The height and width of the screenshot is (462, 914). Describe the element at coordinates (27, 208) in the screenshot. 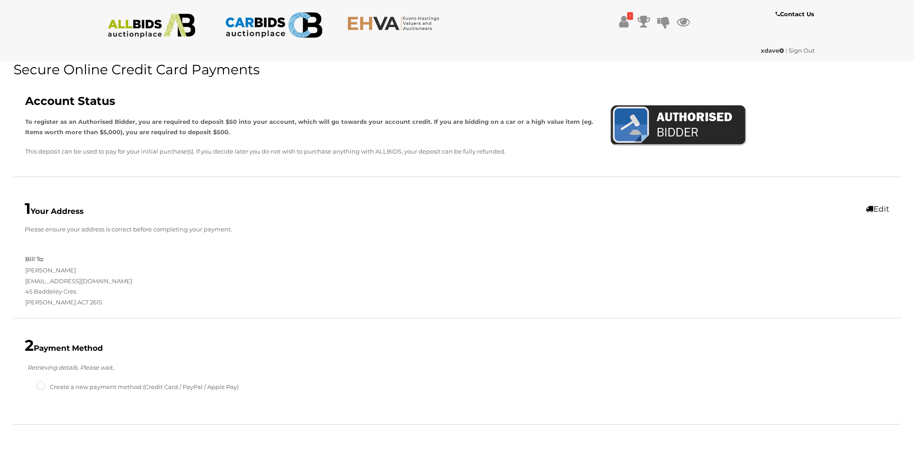

I see `span: 1` at that location.